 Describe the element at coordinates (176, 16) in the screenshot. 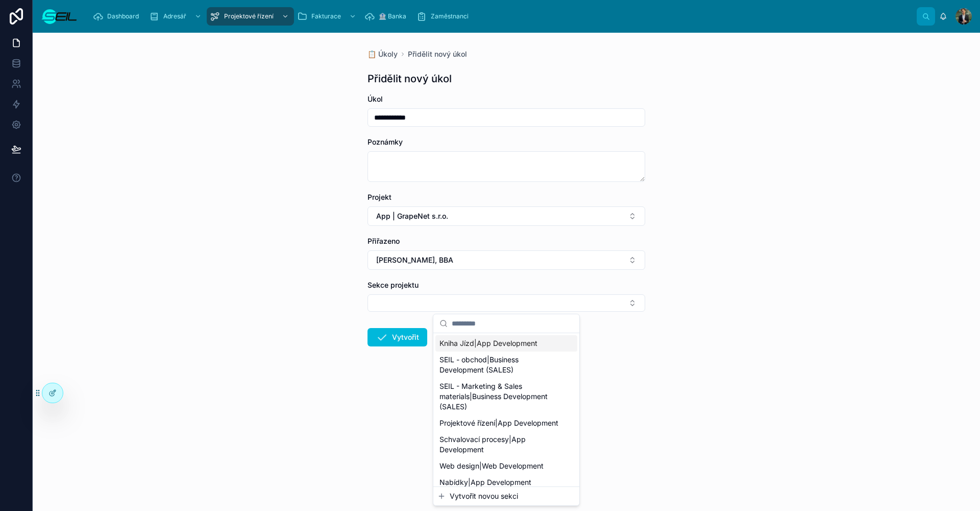

I see `a: Adresář` at that location.